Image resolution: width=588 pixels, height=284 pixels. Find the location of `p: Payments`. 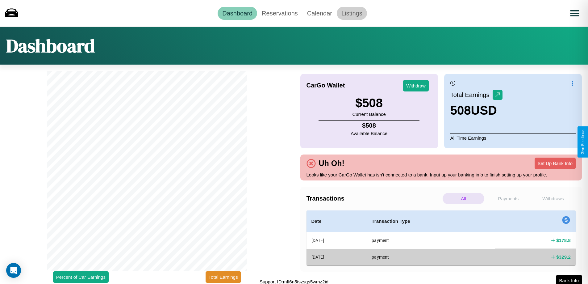

p: Payments is located at coordinates (508, 198).